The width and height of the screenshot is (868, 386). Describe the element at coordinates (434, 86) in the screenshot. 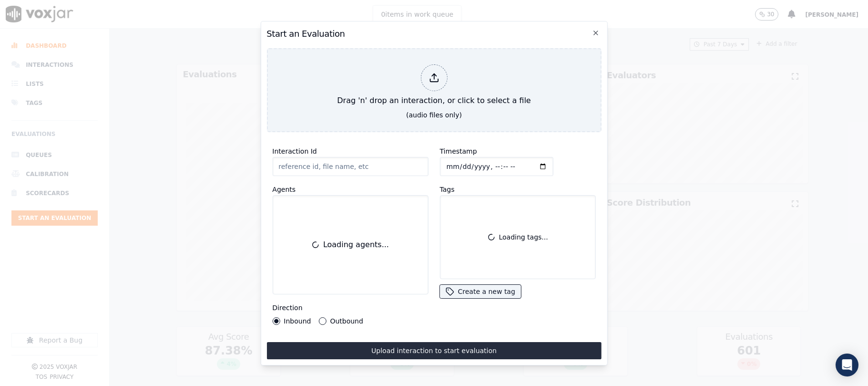

I see `div: Drag 'n' drop an interaction, or click to select a file` at that location.